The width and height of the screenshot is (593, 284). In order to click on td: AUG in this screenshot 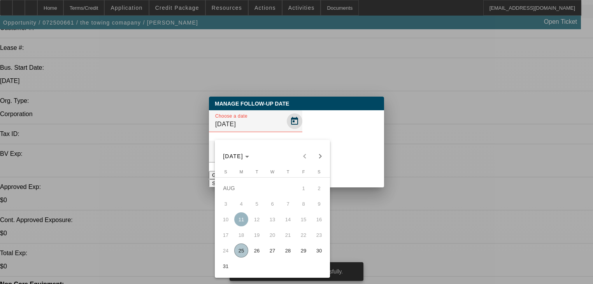, I will do `click(257, 188)`.